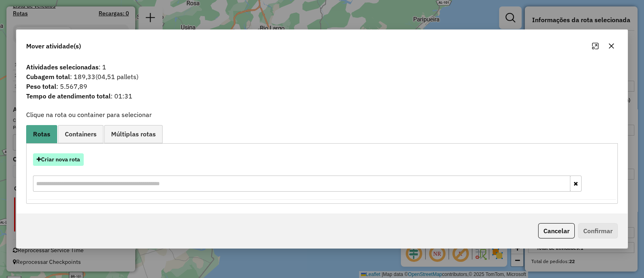 The height and width of the screenshot is (278, 644). Describe the element at coordinates (322, 77) in the screenshot. I see `span: : 189,33` at that location.